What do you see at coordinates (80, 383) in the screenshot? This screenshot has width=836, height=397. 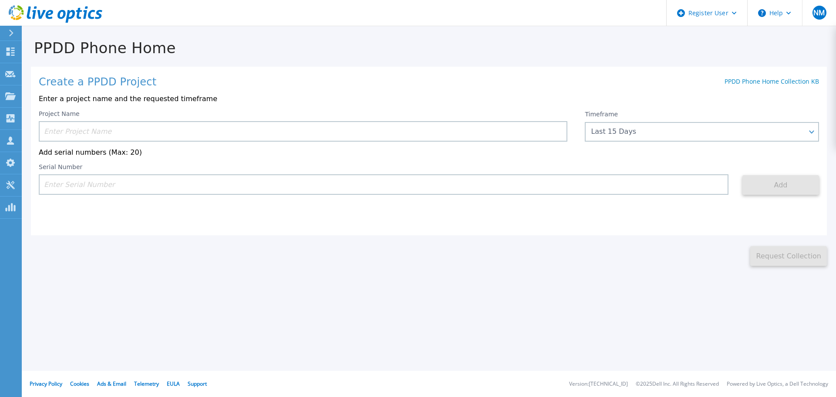 I see `a: Cookies` at bounding box center [80, 383].